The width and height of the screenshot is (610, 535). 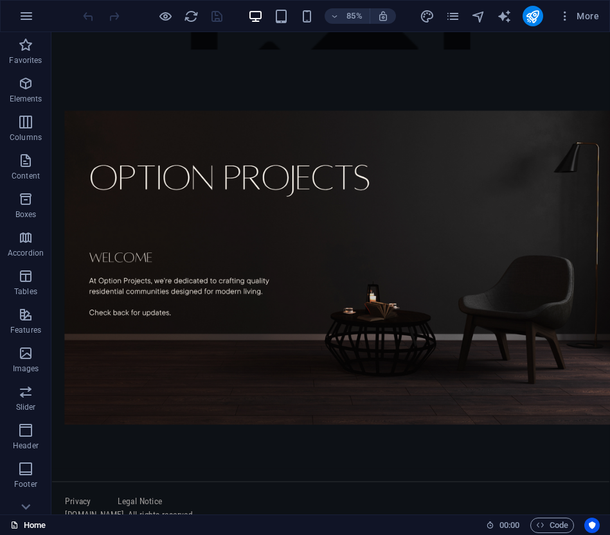 What do you see at coordinates (191, 16) in the screenshot?
I see `button: reload` at bounding box center [191, 16].